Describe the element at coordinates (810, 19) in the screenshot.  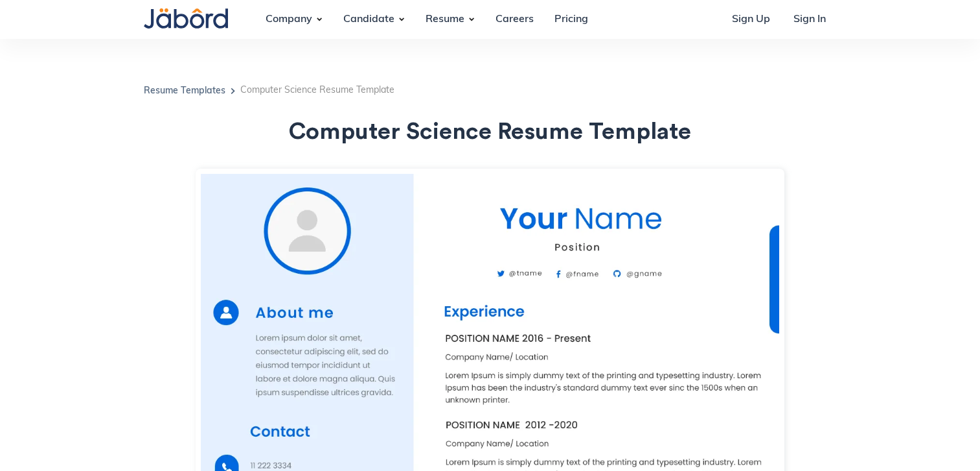
I see `a: Sign In` at that location.